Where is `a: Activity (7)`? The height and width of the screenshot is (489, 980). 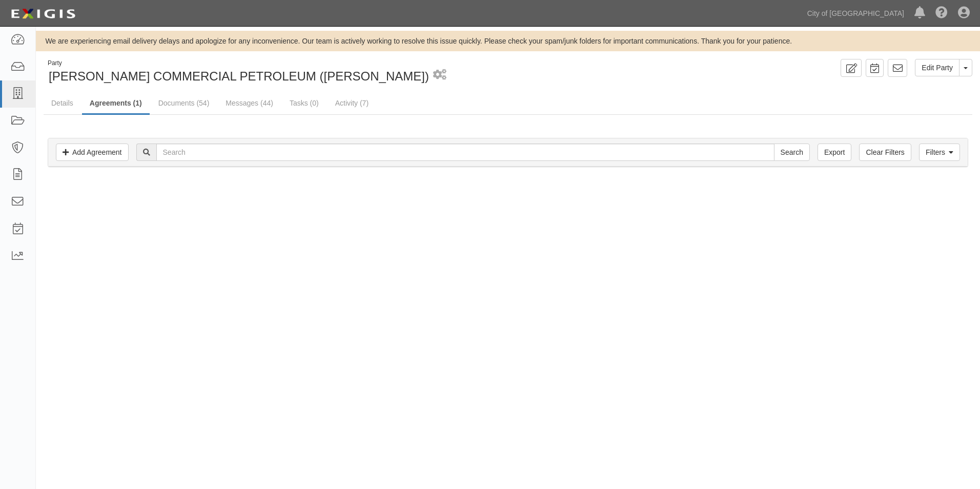 a: Activity (7) is located at coordinates (352, 103).